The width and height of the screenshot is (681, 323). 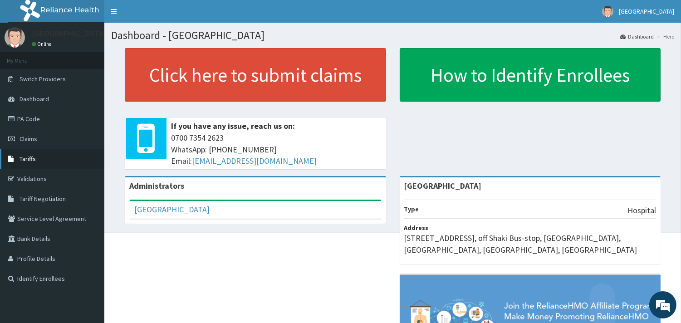 What do you see at coordinates (34, 99) in the screenshot?
I see `span: Dashboard` at bounding box center [34, 99].